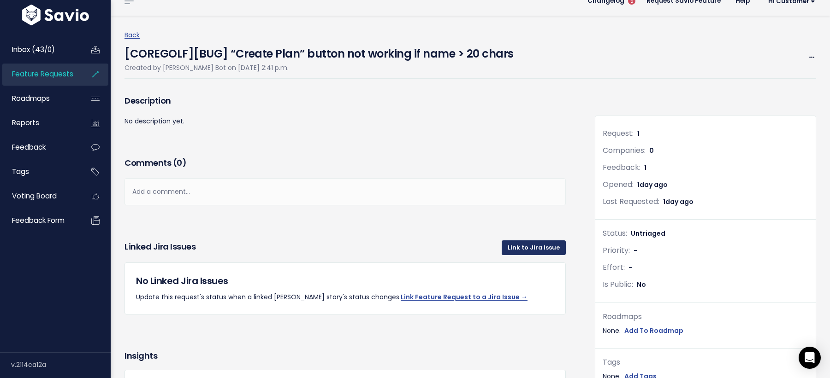  I want to click on img: logo-white.9d6f32f41409.svg, so click(55, 15).